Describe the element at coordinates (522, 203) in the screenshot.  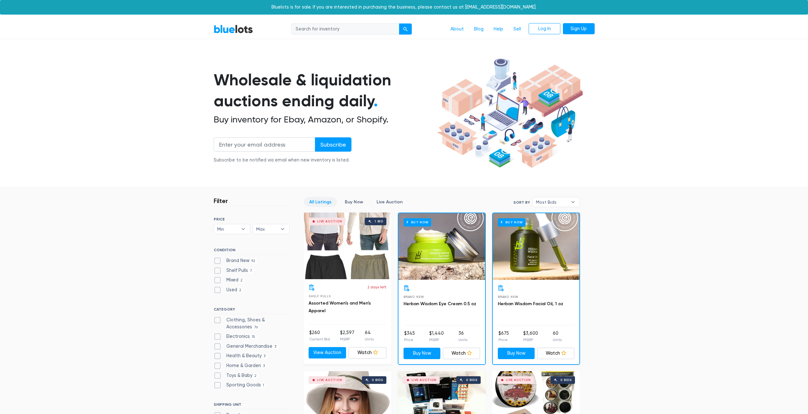
I see `label: Sort By` at that location.